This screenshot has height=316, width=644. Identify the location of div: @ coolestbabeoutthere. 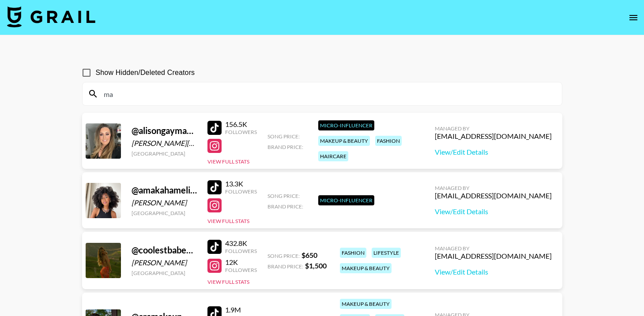
(164, 250).